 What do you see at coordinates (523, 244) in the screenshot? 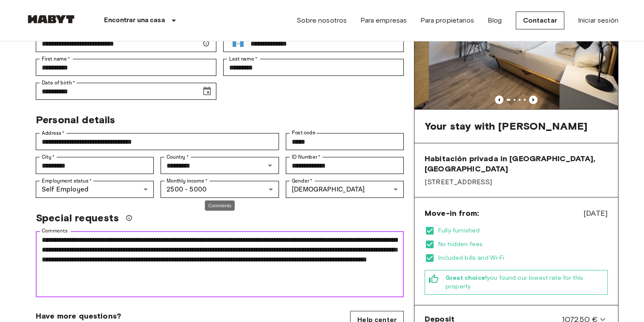
I see `span: No hidden fees` at bounding box center [523, 244].